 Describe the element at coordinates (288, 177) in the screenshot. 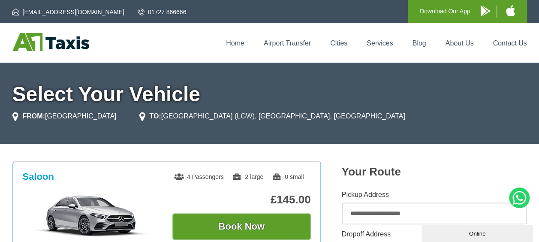

I see `span: 0 small` at that location.